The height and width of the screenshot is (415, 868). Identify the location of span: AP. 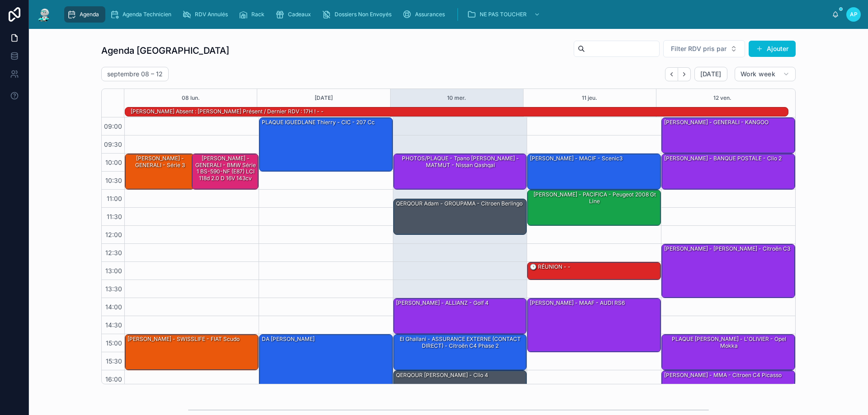
(853, 14).